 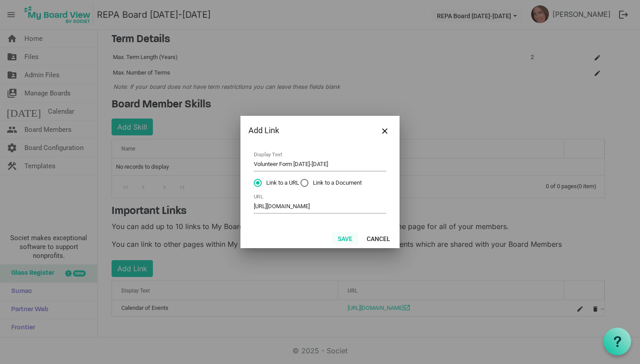 What do you see at coordinates (379, 239) in the screenshot?
I see `button: Cancel` at bounding box center [379, 239].